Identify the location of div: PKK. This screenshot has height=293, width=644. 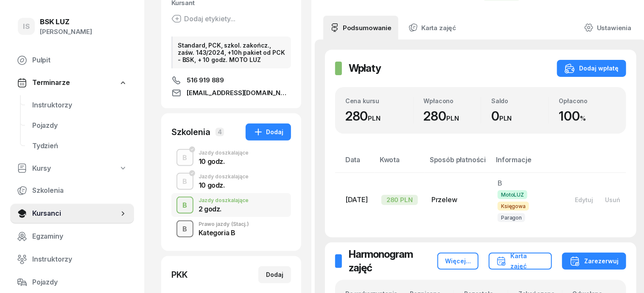
(179, 275).